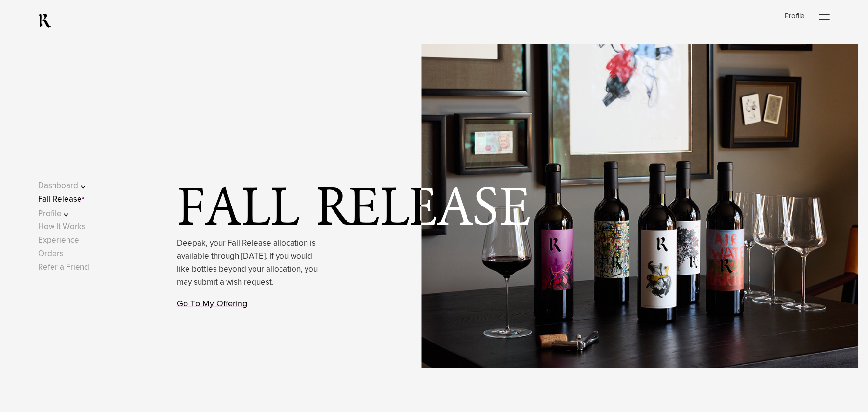  I want to click on a: Fall Release, so click(60, 199).